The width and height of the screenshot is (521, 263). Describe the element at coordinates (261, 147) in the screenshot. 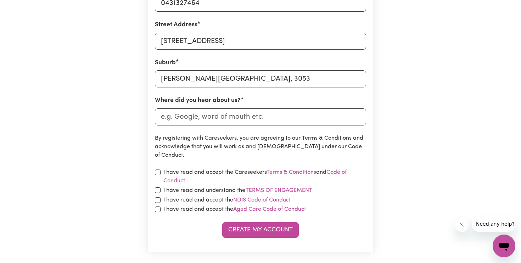

I see `p: By registering with Careseekers, you are agreeing to our Terms & Conditions and acknowledge that ...` at that location.